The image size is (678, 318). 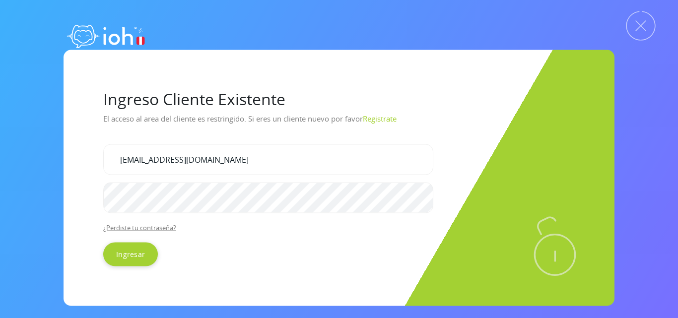 I want to click on a: Registrate, so click(x=380, y=118).